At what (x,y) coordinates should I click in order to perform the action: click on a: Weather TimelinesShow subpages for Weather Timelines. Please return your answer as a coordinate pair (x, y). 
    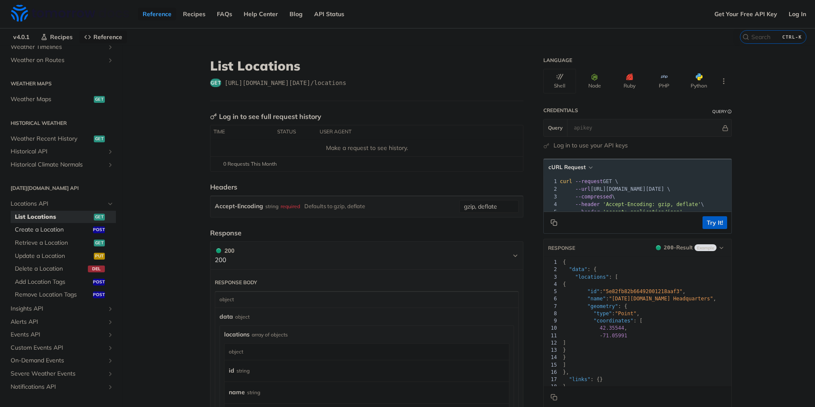
    Looking at the image, I should click on (61, 47).